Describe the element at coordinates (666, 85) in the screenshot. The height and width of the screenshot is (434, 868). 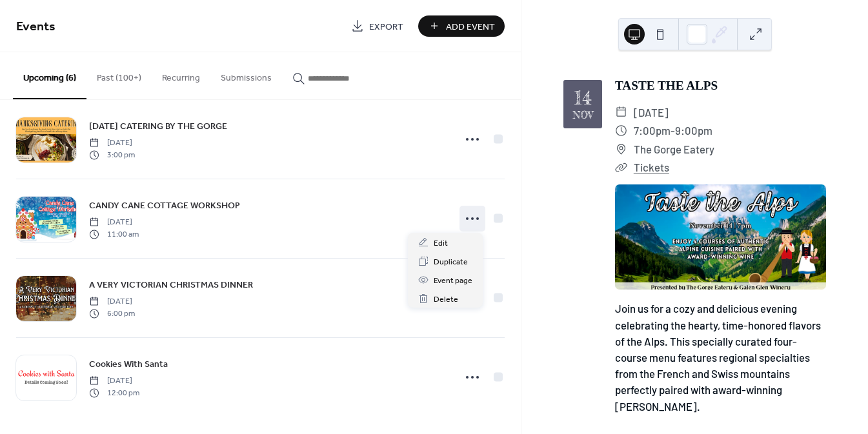
I see `a: TASTE THE ALPS` at that location.